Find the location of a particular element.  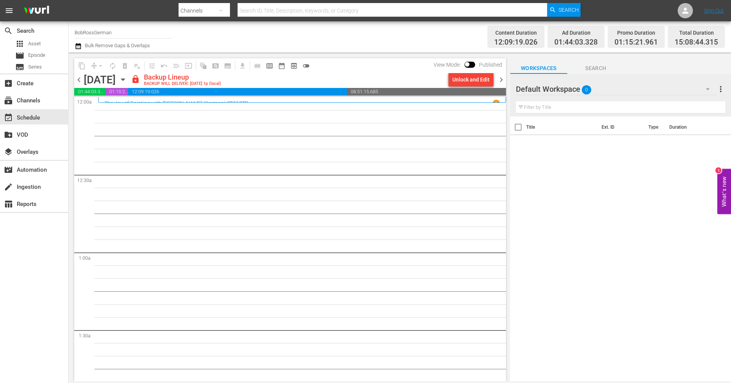

span: Create Search Block is located at coordinates (215, 66).